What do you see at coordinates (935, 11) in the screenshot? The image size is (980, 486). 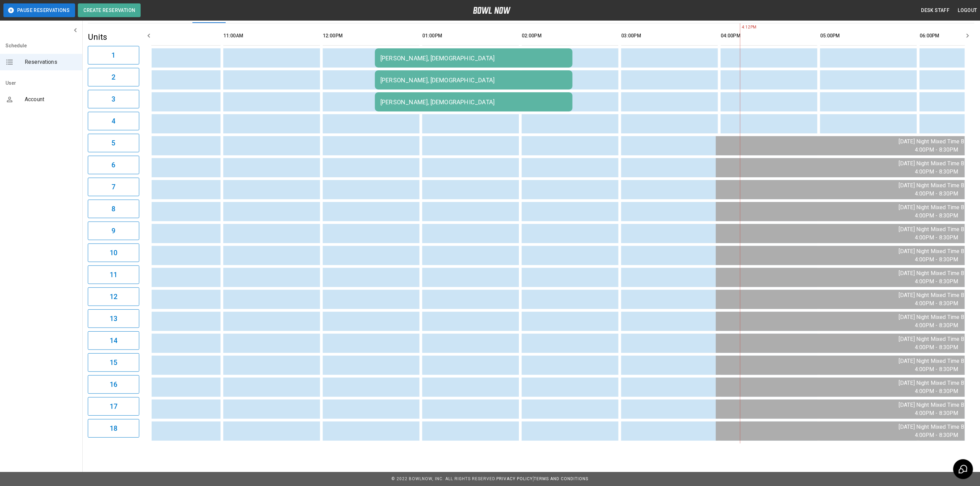 I see `button: Desk Staff` at bounding box center [935, 11].